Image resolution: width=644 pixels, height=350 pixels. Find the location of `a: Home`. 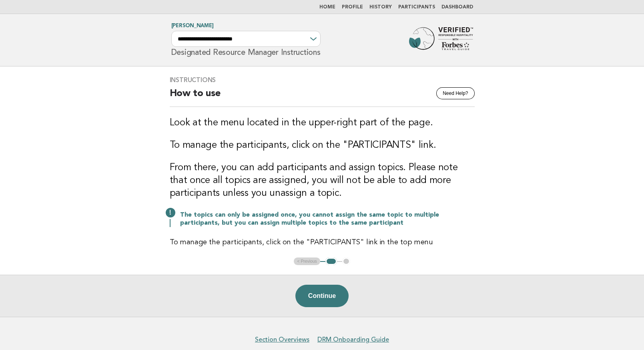

a: Home is located at coordinates (327, 7).